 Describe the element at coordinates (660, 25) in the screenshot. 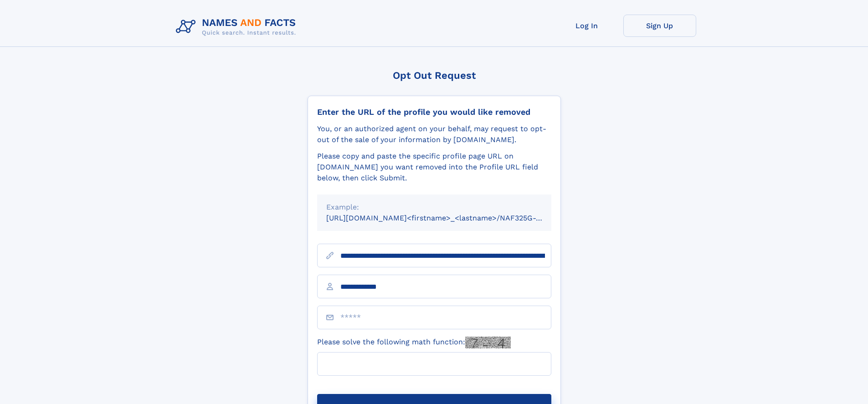

I see `a: Sign Up` at that location.